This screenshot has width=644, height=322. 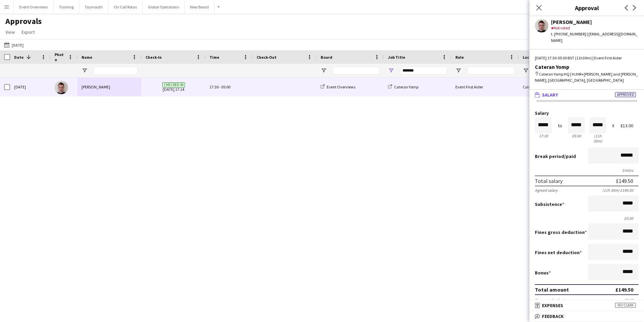 What do you see at coordinates (28, 32) in the screenshot?
I see `span: Export` at bounding box center [28, 32].